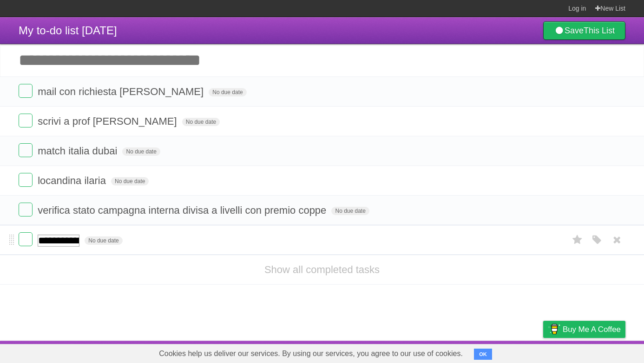 The height and width of the screenshot is (363, 644). I want to click on a: Suggest a feature, so click(596, 352).